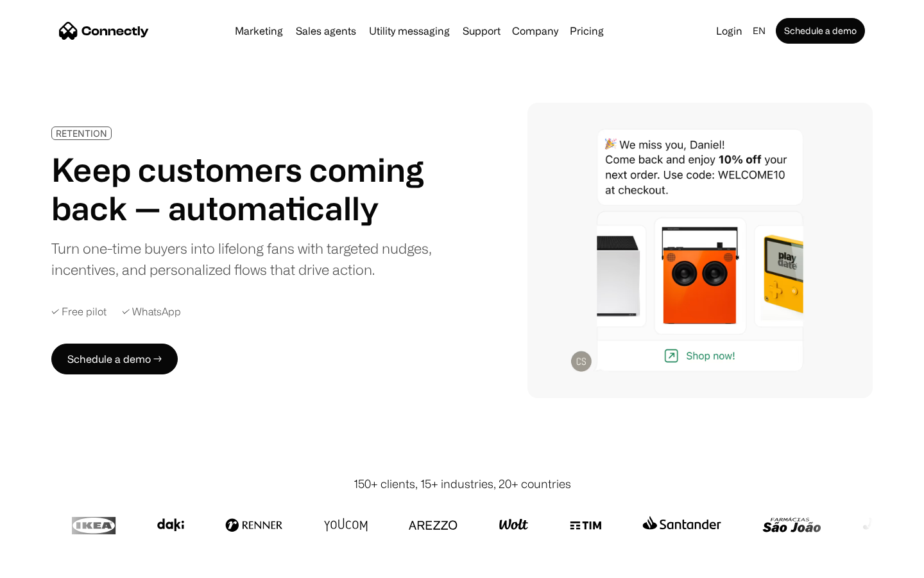 The height and width of the screenshot is (578, 924). I want to click on a: Schedule a demo →, so click(114, 359).